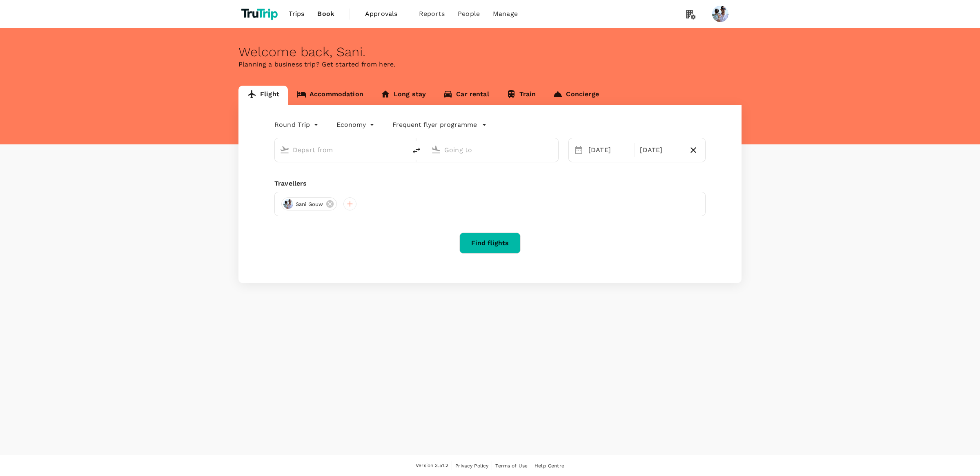 This screenshot has height=476, width=980. I want to click on span: People, so click(468, 14).